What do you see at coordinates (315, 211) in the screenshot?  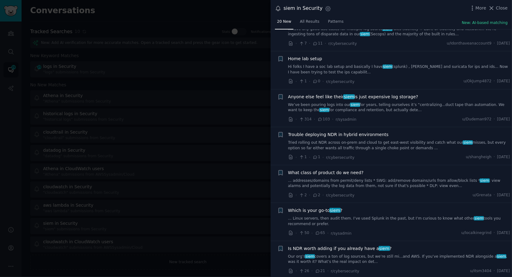 I see `span: Which is your go-to ?` at bounding box center [315, 211].